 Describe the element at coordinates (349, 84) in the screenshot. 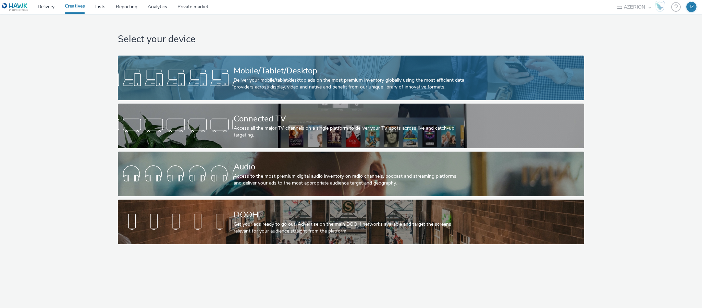

I see `div: Deliver your mobile/tablet/desktop ads on the most premium inventory globally using the most effi...` at that location.